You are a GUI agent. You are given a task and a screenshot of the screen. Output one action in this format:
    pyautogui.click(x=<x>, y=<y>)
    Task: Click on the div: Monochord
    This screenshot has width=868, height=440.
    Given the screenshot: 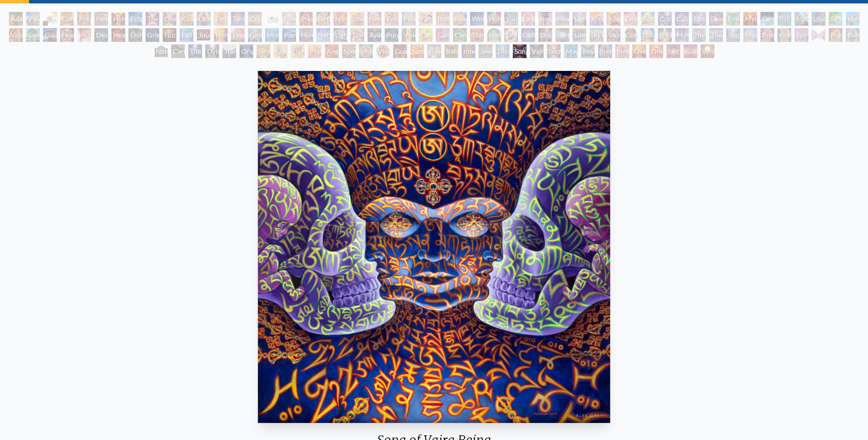 What is the action you would take?
    pyautogui.click(x=272, y=35)
    